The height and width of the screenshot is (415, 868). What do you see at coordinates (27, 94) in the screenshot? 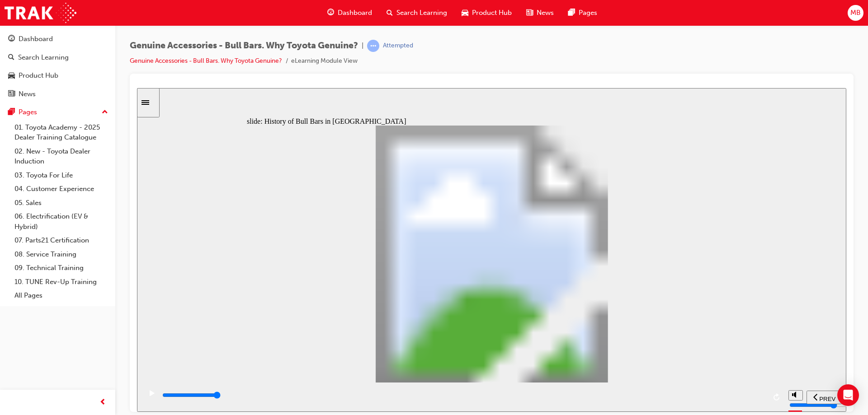
I see `div: News` at bounding box center [27, 94].